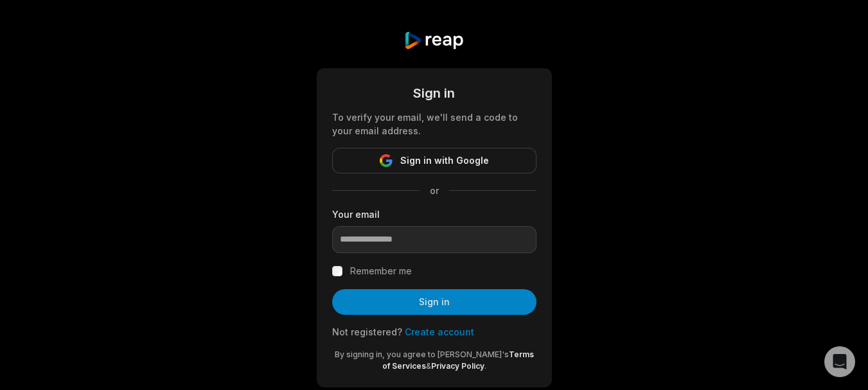  What do you see at coordinates (434, 161) in the screenshot?
I see `button: Sign in with Google` at bounding box center [434, 161].